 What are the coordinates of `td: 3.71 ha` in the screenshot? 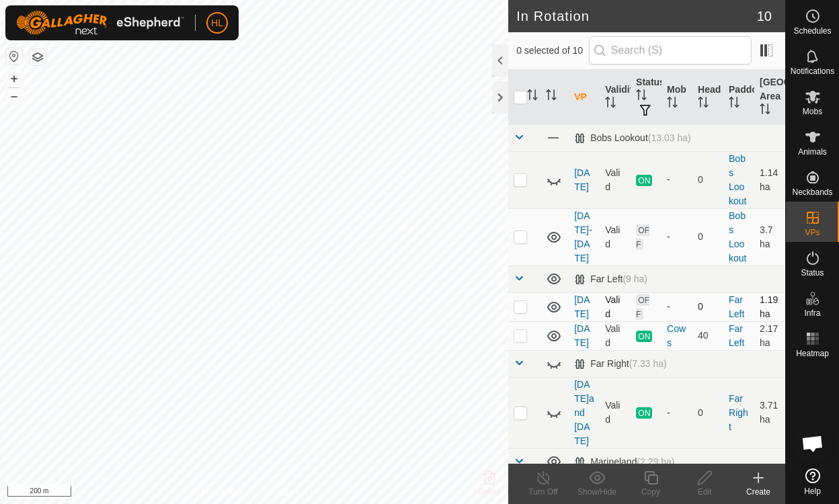 It's located at (770, 412).